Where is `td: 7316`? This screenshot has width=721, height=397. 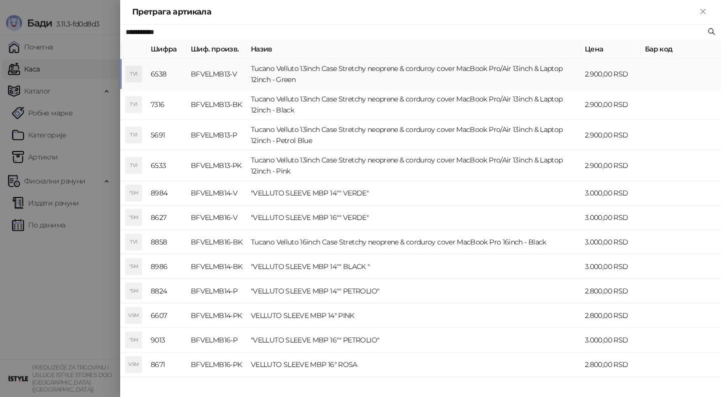 td: 7316 is located at coordinates (167, 105).